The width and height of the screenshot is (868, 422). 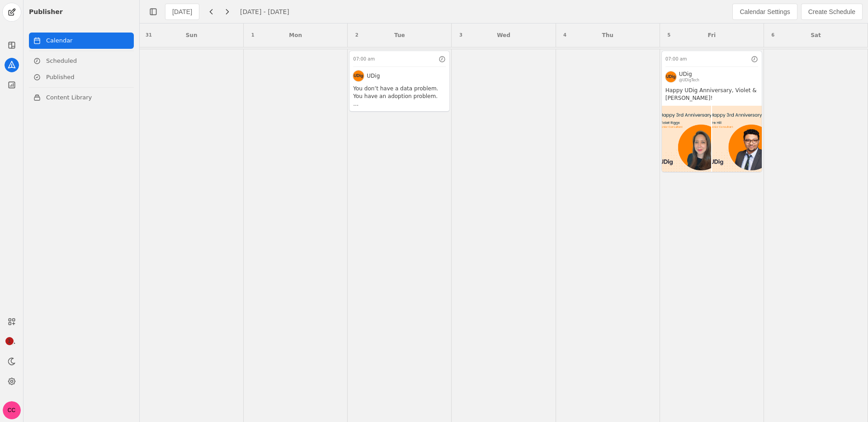 I want to click on div: Wed, so click(x=504, y=35).